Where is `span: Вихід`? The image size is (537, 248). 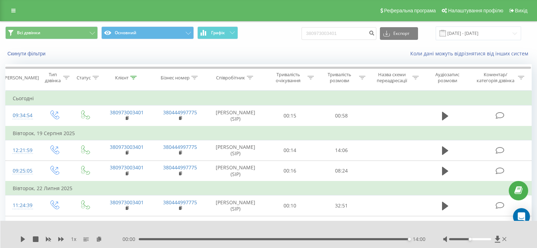
span: Вихід is located at coordinates (521, 11).